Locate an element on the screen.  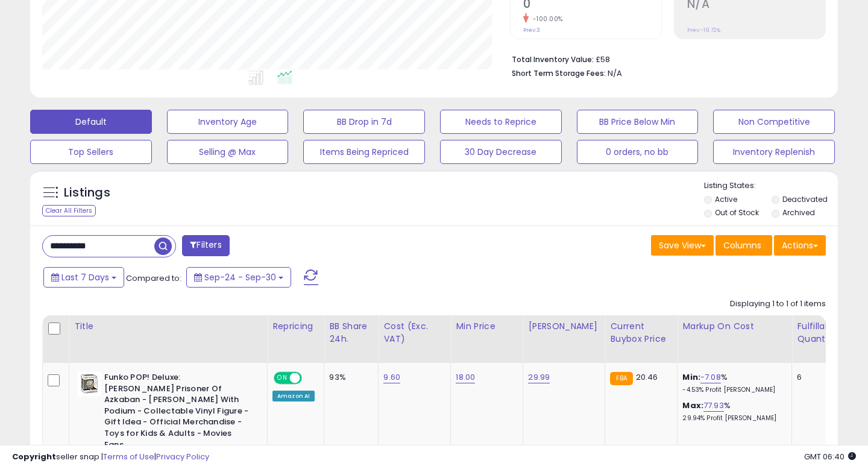
a: 18.00 is located at coordinates (465, 377).